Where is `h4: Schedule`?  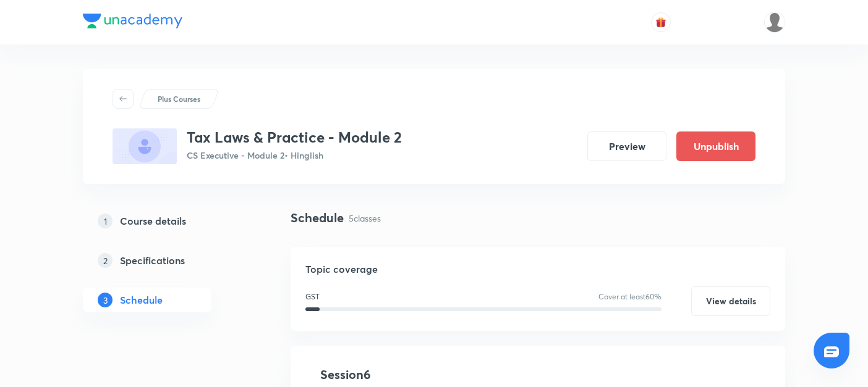
h4: Schedule is located at coordinates (317, 218).